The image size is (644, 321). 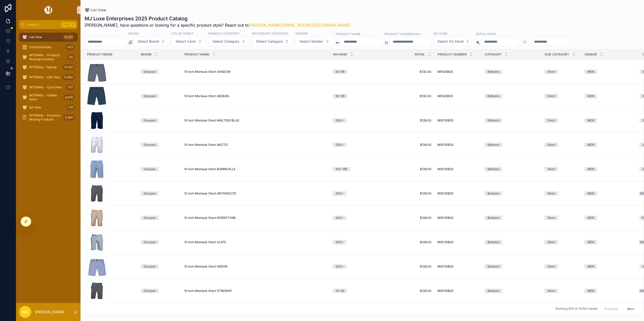 What do you see at coordinates (206, 145) in the screenshot?
I see `span: 10 Inch Montauk Short ARCTIC` at bounding box center [206, 145].